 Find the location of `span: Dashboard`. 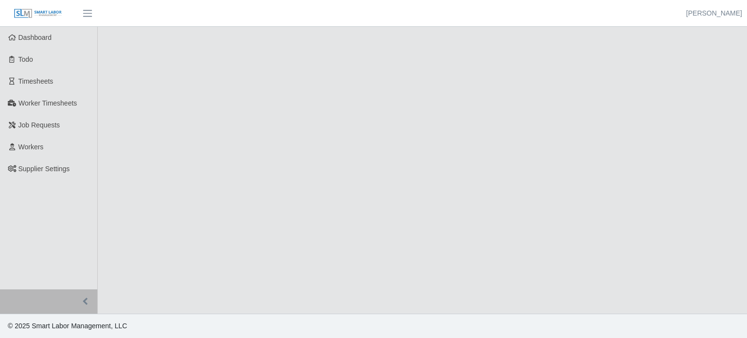

span: Dashboard is located at coordinates (35, 37).